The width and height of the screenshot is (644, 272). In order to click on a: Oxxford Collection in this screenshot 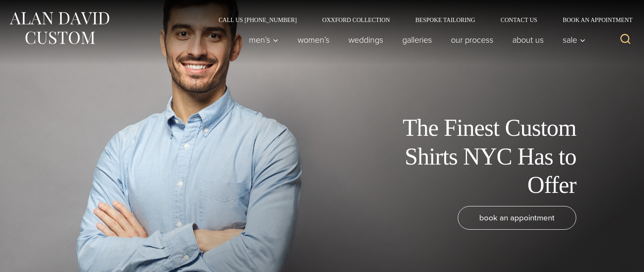, I will do `click(356, 20)`.